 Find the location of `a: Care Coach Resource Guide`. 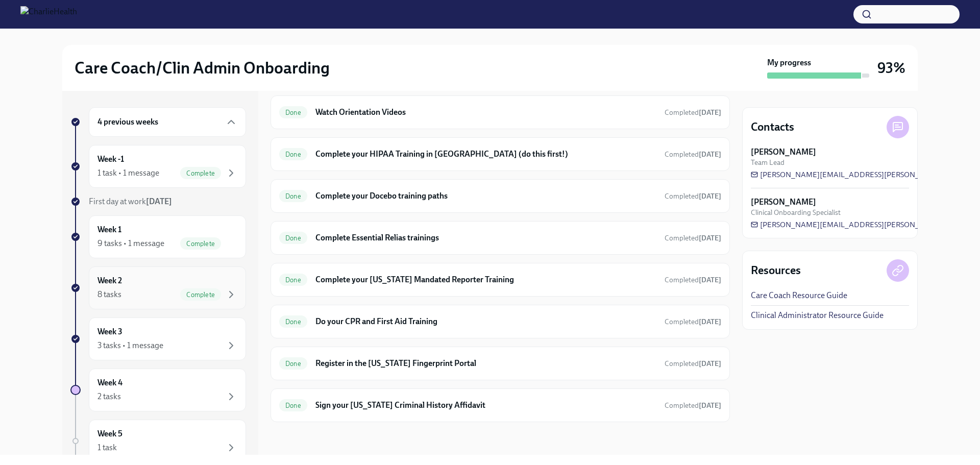

a: Care Coach Resource Guide is located at coordinates (799, 296).